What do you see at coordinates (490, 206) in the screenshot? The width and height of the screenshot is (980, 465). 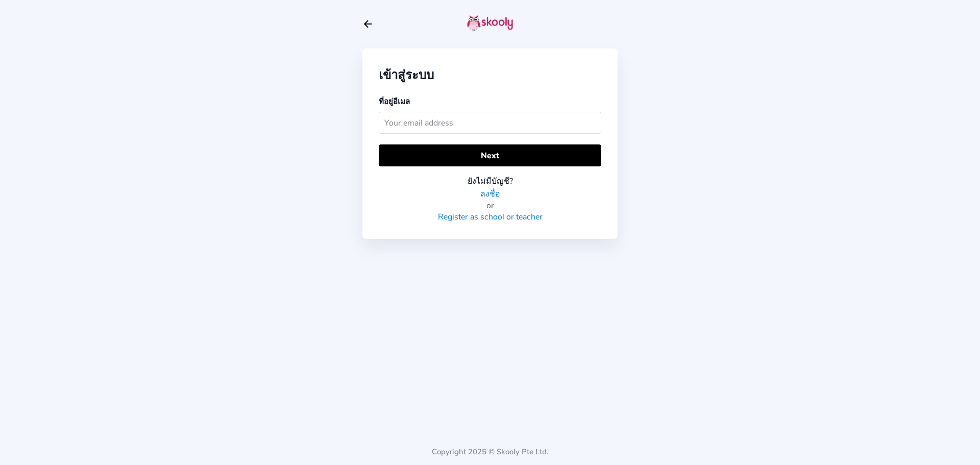 I see `div: or` at bounding box center [490, 206].